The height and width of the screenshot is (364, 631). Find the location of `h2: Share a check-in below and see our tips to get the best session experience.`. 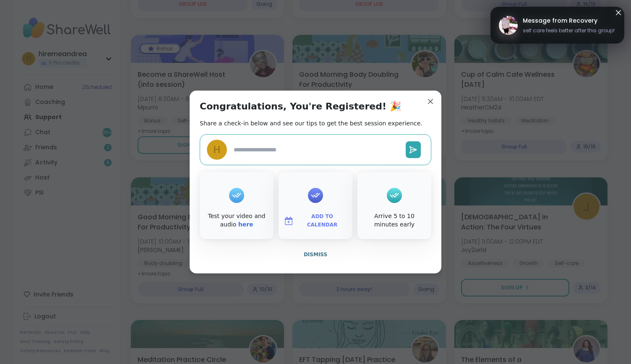

h2: Share a check-in below and see our tips to get the best session experience. is located at coordinates (311, 123).